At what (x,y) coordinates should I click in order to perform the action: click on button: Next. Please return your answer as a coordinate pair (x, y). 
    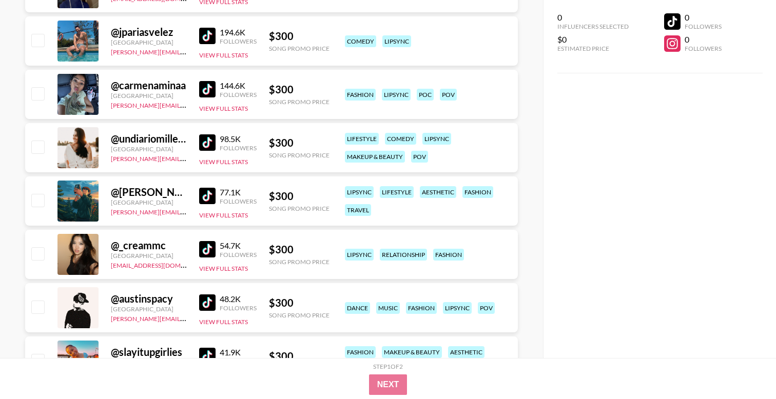
    Looking at the image, I should click on (388, 385).